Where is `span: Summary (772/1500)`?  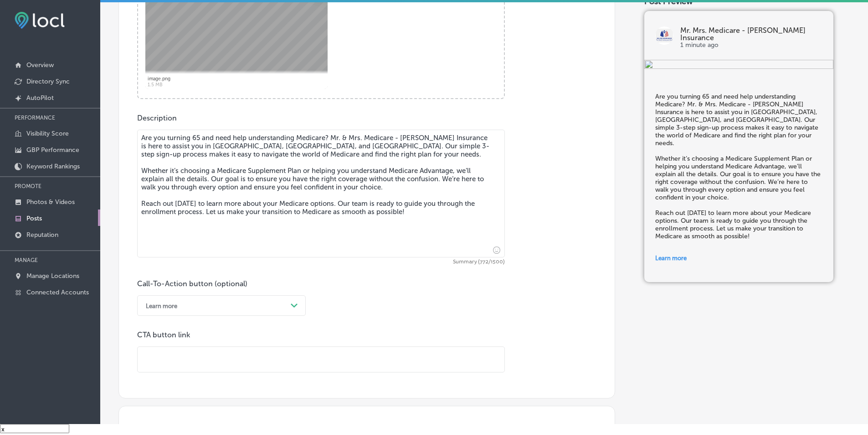
span: Summary (772/1500) is located at coordinates (321, 262).